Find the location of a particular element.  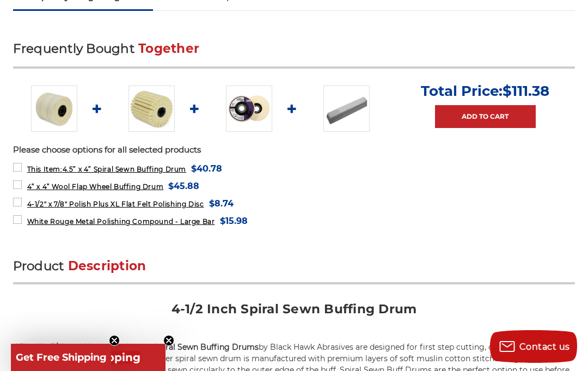

span: Together is located at coordinates (169, 49).